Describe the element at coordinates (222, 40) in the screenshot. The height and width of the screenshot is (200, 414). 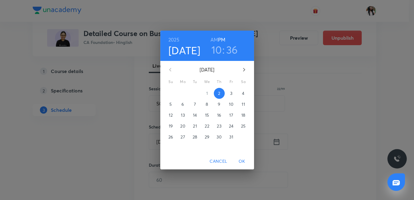
I see `button: PM` at that location.